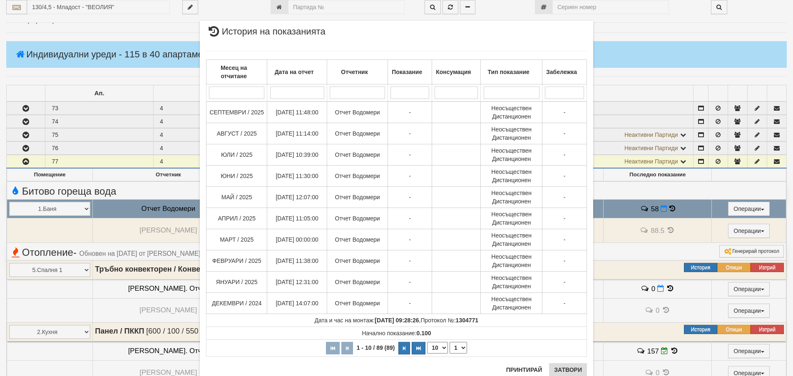 The image size is (793, 376). I want to click on td: МАЙ / 2025, so click(237, 197).